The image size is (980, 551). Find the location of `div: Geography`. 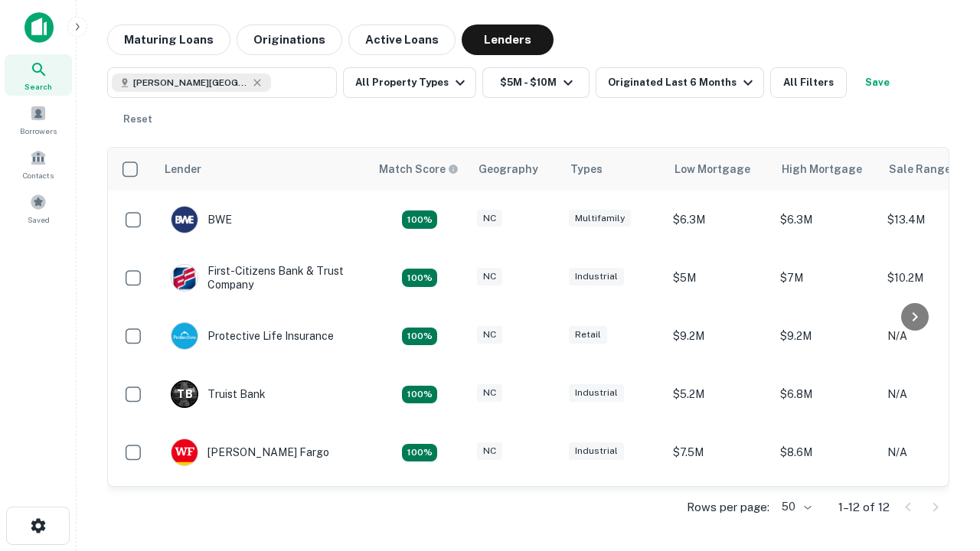

div: Geography is located at coordinates (508, 169).